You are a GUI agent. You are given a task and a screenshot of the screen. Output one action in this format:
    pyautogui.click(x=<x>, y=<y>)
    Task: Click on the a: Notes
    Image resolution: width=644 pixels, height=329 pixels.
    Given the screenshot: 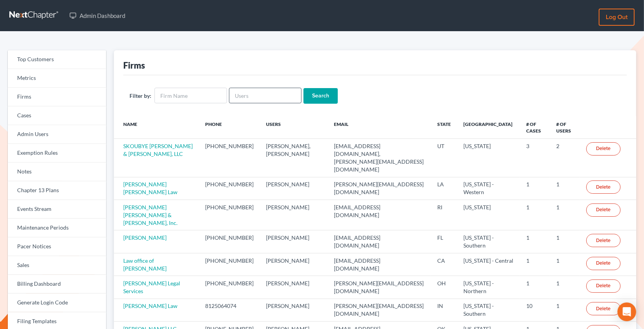 What is the action you would take?
    pyautogui.click(x=57, y=172)
    